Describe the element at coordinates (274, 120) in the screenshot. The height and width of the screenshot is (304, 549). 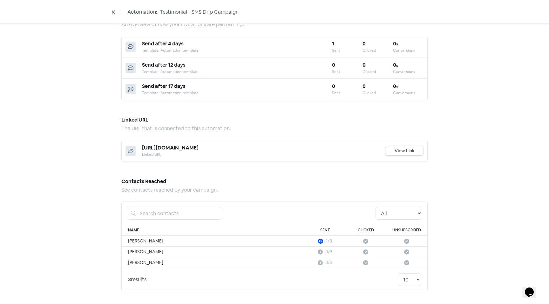
I see `h5: Linked URL` at that location.